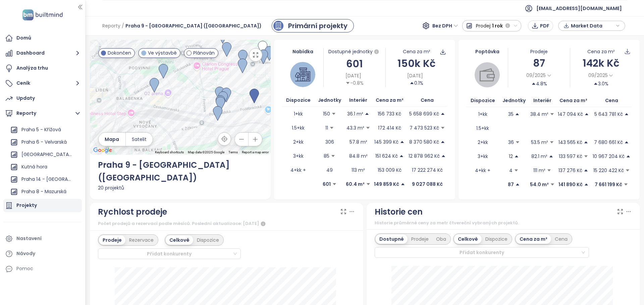  Describe the element at coordinates (318, 26) in the screenshot. I see `div: Primární projekty` at that location.